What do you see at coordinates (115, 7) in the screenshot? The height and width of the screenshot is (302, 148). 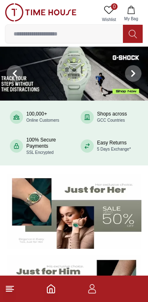 I see `span: 0` at bounding box center [115, 7].